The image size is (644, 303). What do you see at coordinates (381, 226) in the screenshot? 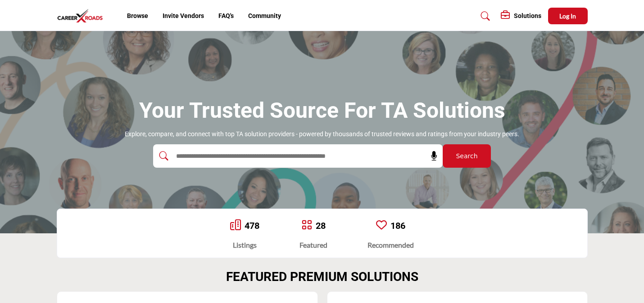
I see `a: Go to Recommended` at bounding box center [381, 226].